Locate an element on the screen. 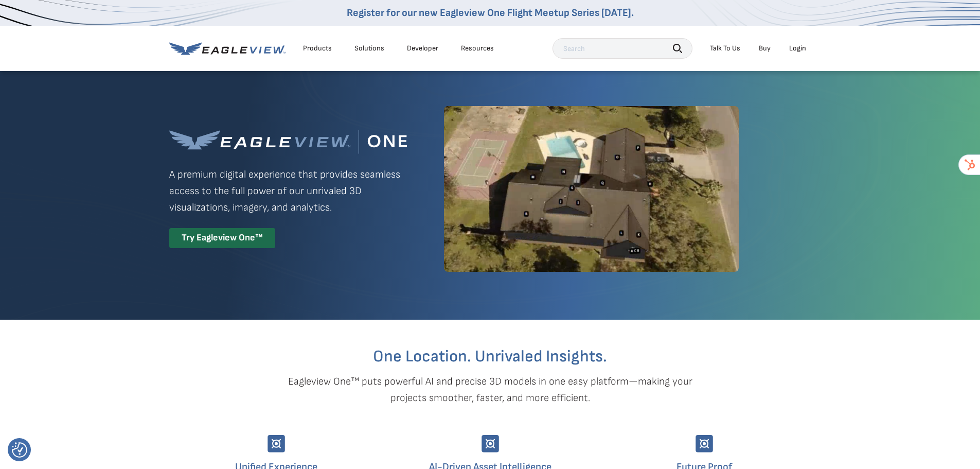 This screenshot has width=980, height=469. div: Resources is located at coordinates (477, 48).